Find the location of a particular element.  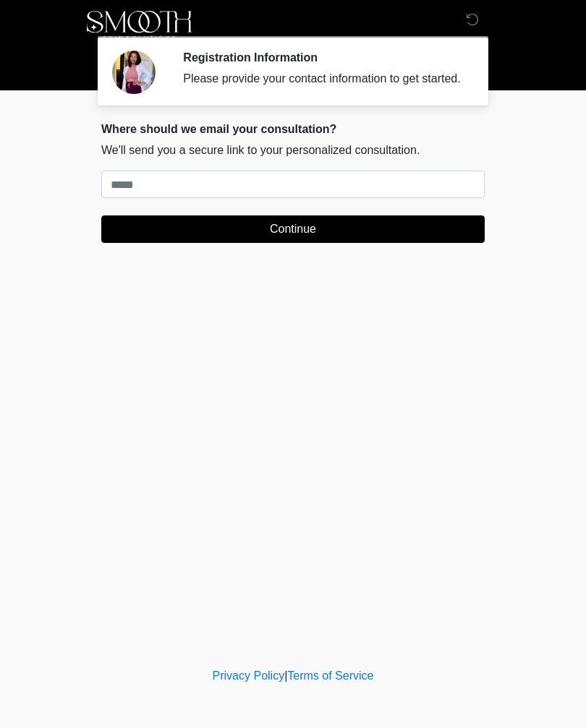

div: Please provide your contact information to get started. is located at coordinates (322, 79).